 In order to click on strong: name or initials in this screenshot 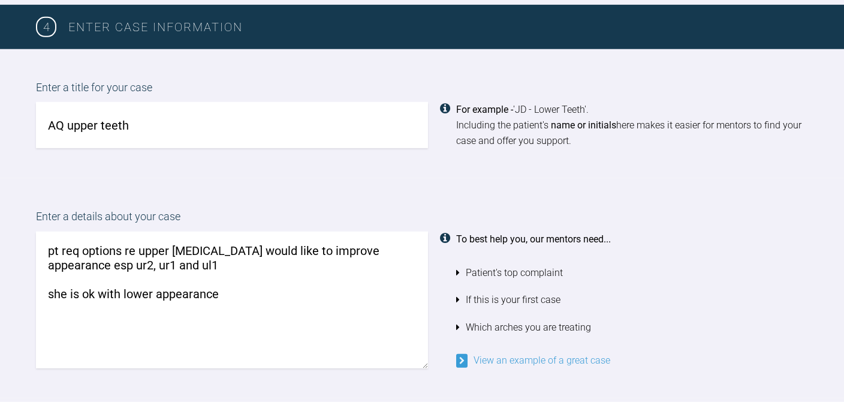, I will do `click(583, 125)`.